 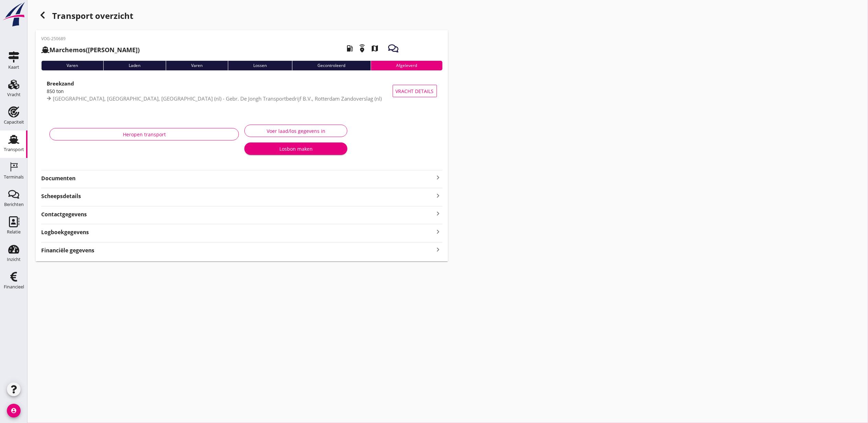 What do you see at coordinates (260, 66) in the screenshot?
I see `div: Lossen` at bounding box center [260, 66].